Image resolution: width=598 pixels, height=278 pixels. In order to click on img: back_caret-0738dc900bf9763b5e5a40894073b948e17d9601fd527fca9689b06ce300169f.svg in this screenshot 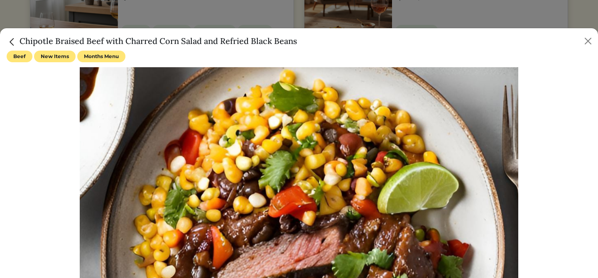, I will do `click(12, 42)`.